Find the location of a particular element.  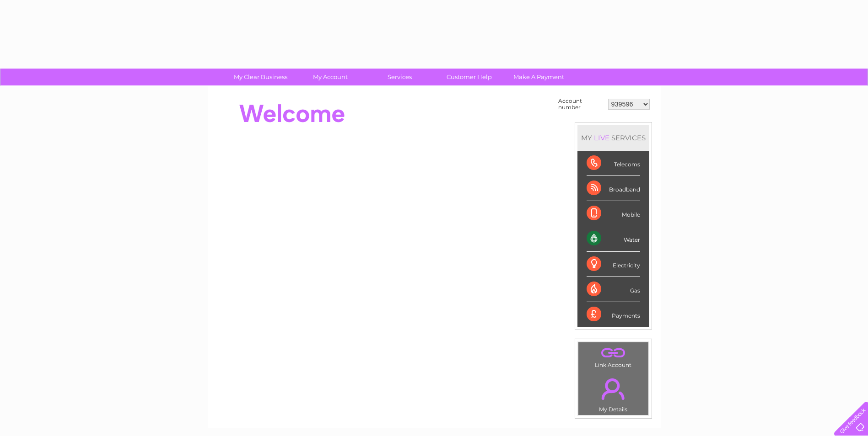

div: Gas is located at coordinates (613, 290).